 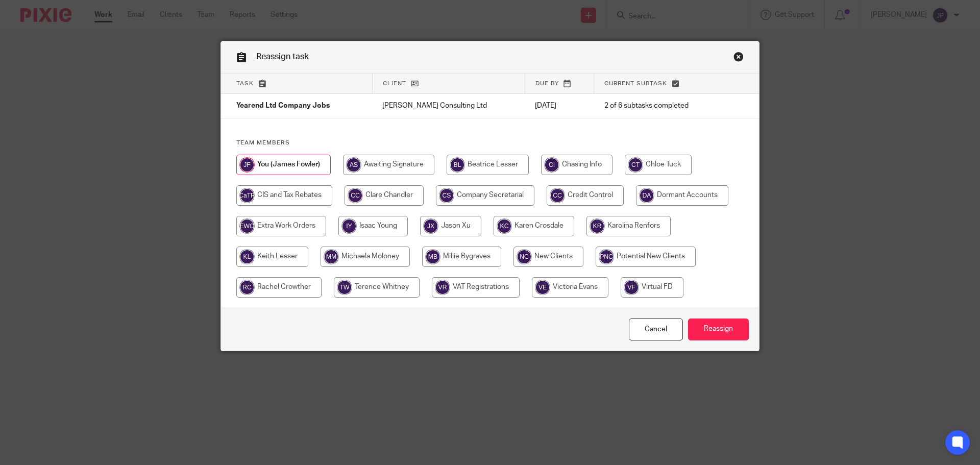 I want to click on span: Due by, so click(x=547, y=83).